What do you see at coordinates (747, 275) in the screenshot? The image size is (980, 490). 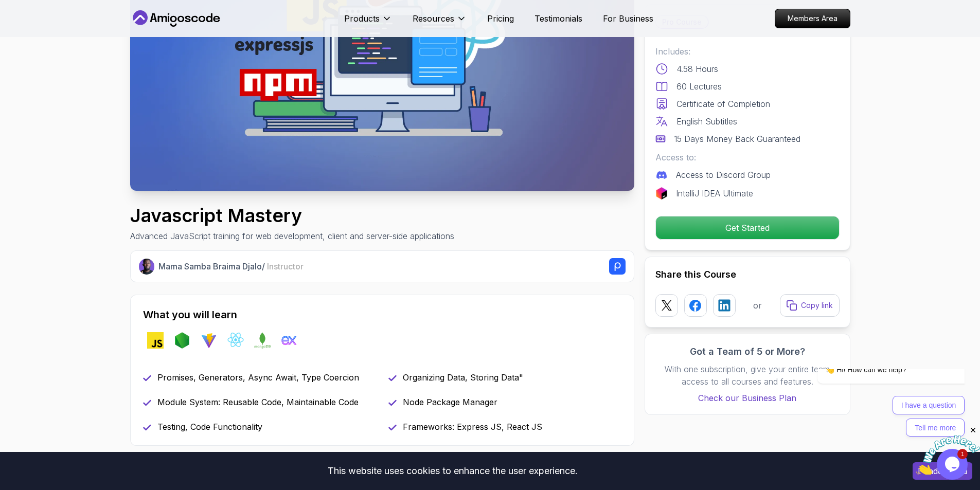 I see `h2: Share this Course` at bounding box center [747, 275].